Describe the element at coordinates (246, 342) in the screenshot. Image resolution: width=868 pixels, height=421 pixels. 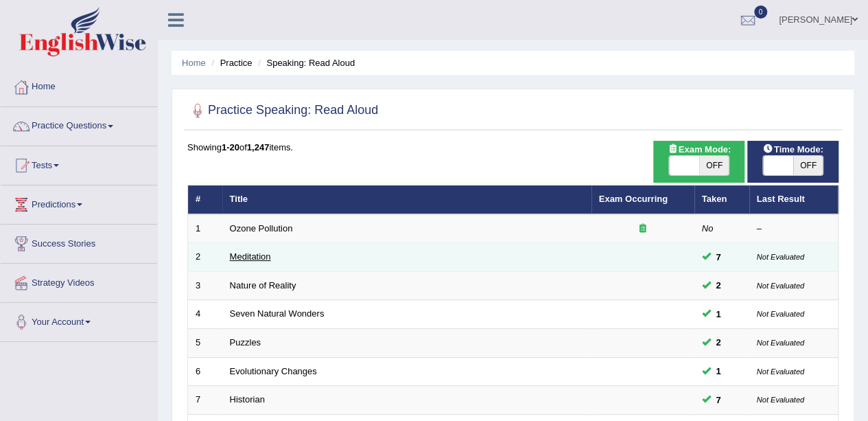
I see `a: Puzzles` at that location.